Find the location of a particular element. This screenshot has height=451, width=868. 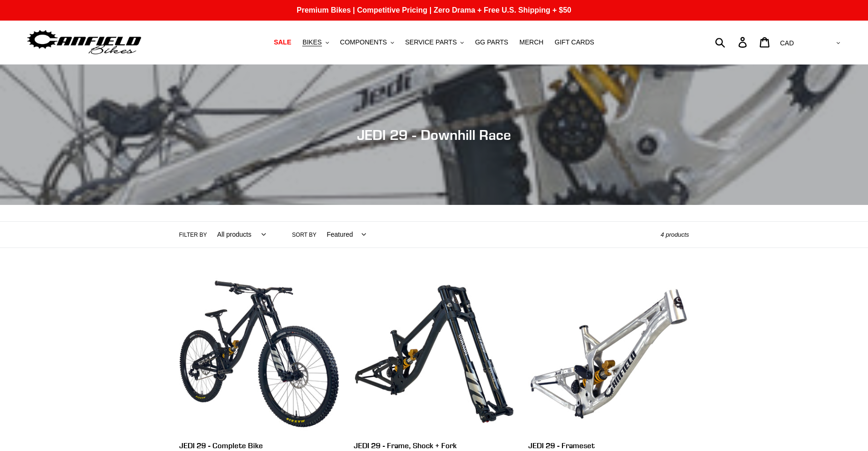

span: SERVICE PARTS is located at coordinates (431, 42).